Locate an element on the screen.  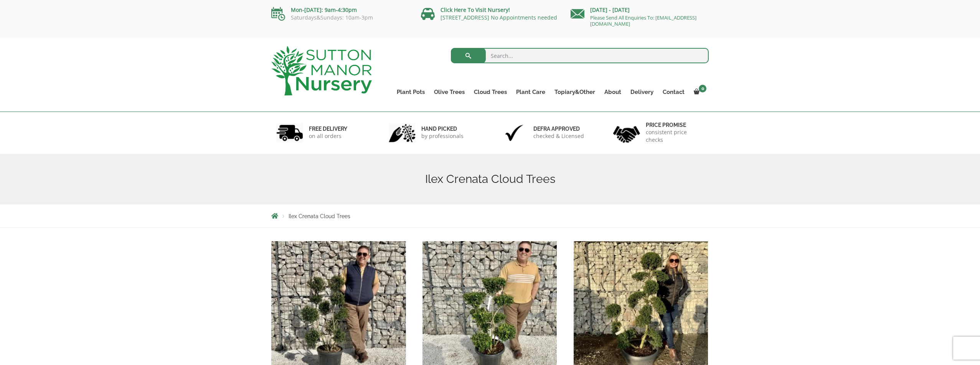
a: Contact is located at coordinates (673, 92).